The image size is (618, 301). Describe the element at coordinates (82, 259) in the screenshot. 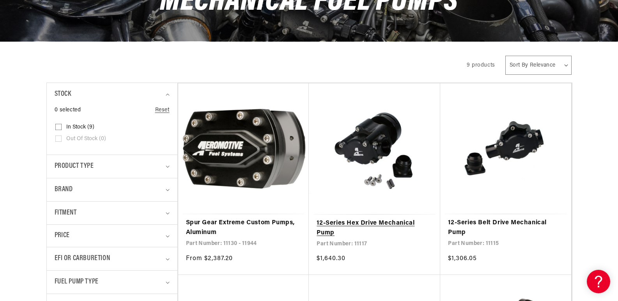

I see `span: EFI or Carburetion` at that location.